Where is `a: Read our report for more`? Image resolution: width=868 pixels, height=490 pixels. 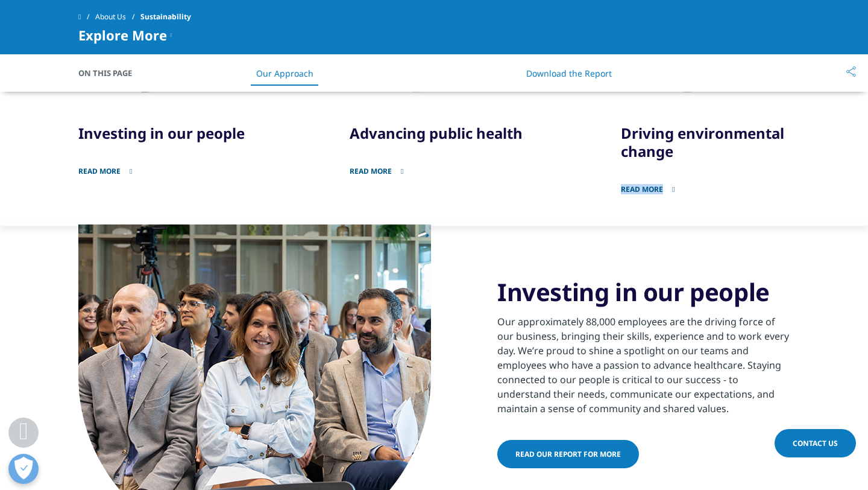
a: Read our report for more is located at coordinates (567, 453).